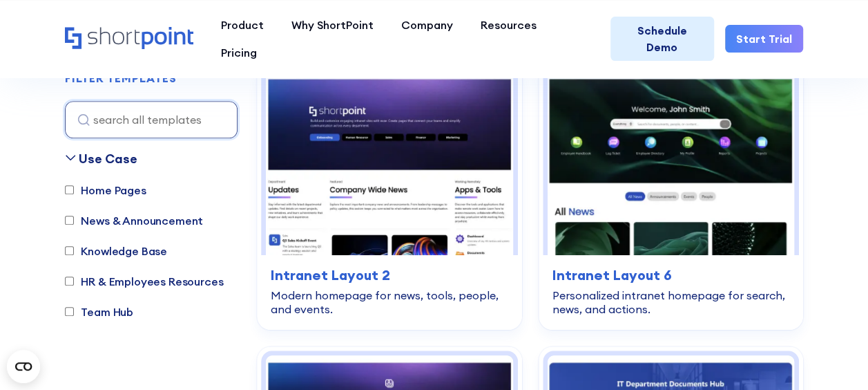  I want to click on input: Home Pages, so click(69, 190).